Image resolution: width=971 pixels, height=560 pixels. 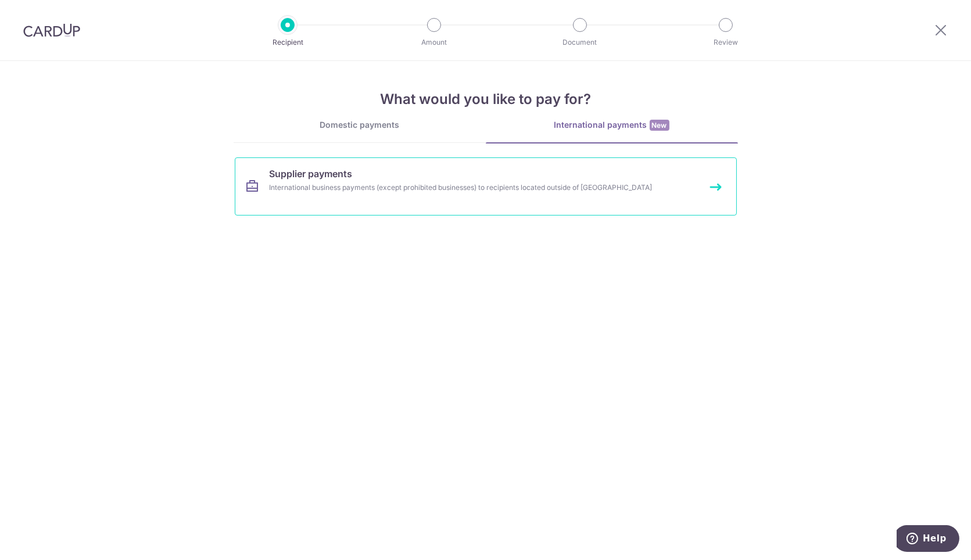 What do you see at coordinates (311, 174) in the screenshot?
I see `span: Supplier payments` at bounding box center [311, 174].